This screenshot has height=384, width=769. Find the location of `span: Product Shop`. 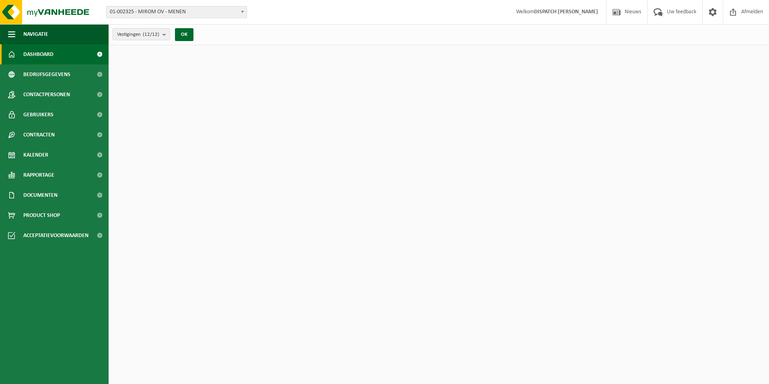

span: Product Shop is located at coordinates (41, 215).